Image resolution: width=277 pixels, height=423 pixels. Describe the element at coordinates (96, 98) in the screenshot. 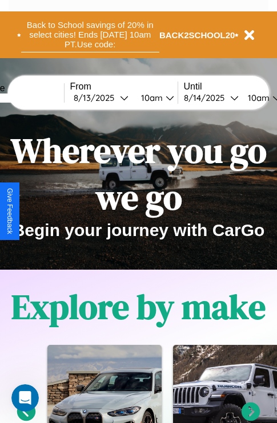

I see `div: 8 / 13 / 2025` at that location.